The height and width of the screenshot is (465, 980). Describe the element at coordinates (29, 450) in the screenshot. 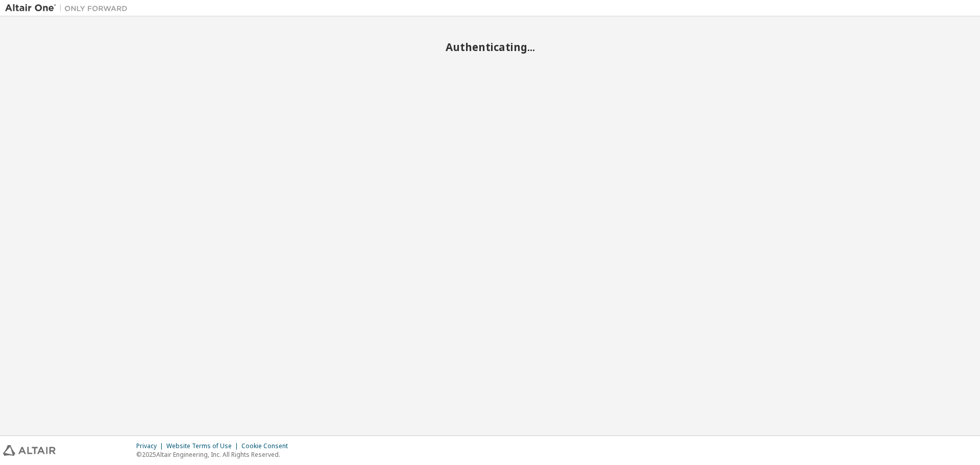

I see `img: altair_logo.svg` at that location.